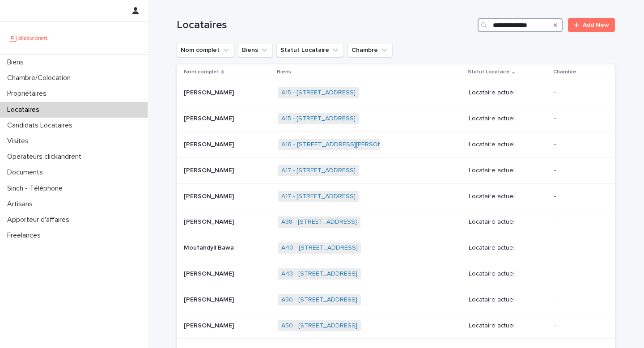 This screenshot has width=644, height=348. Describe the element at coordinates (325, 25) in the screenshot. I see `h1: Locataires` at that location.